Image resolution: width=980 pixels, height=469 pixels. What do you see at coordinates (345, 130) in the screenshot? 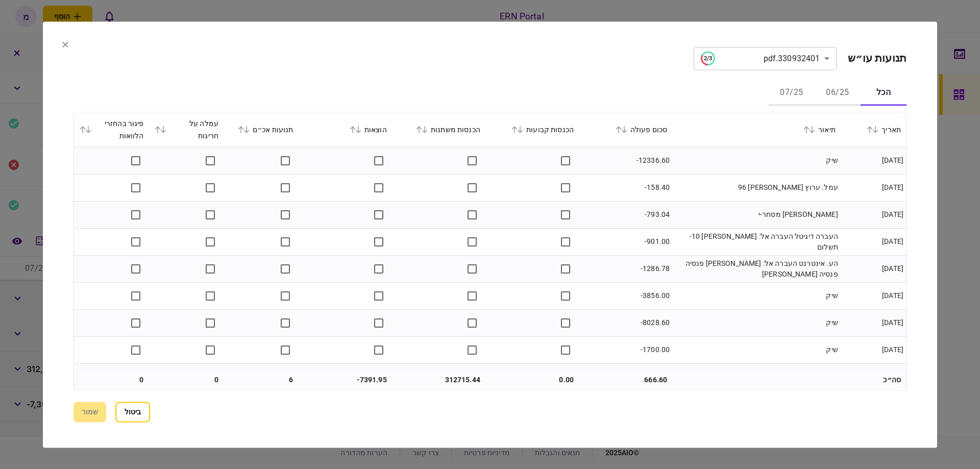
I see `div: הוצאות` at bounding box center [345, 130].